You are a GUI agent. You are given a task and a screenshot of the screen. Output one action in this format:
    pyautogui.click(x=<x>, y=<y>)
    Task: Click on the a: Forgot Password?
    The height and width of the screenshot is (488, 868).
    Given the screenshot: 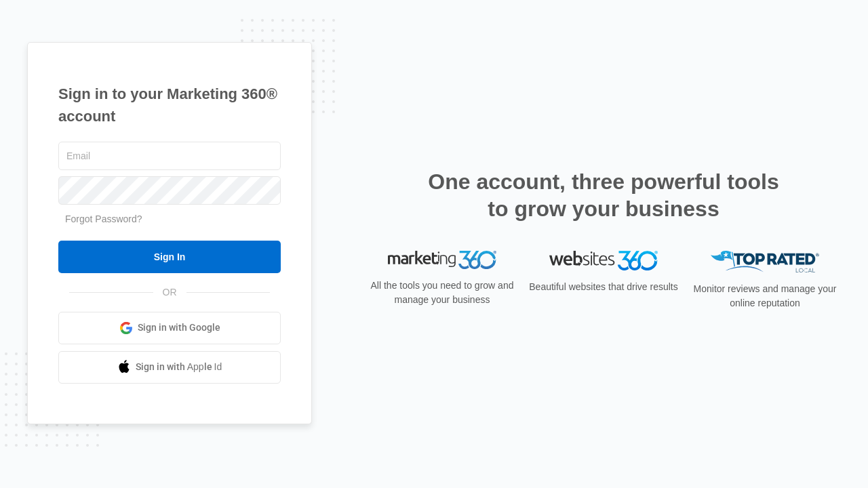 What is the action you would take?
    pyautogui.click(x=104, y=219)
    